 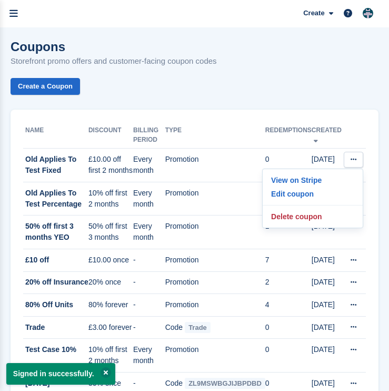 I want to click on td: £3.00 forever, so click(x=111, y=327).